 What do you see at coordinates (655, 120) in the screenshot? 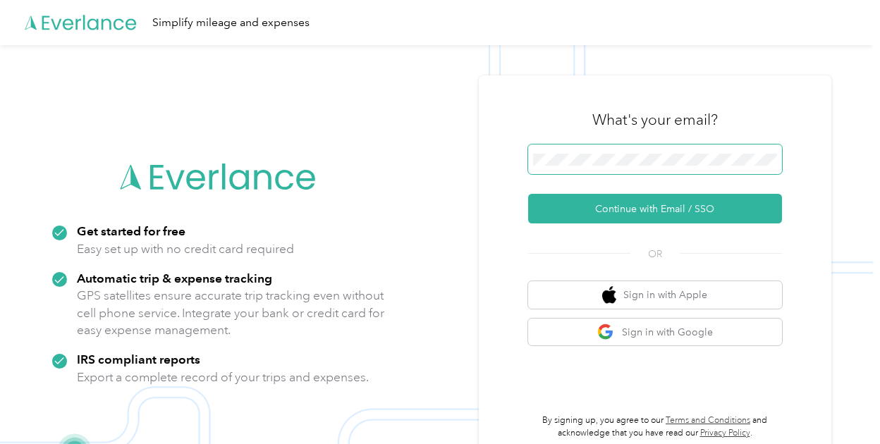
I see `h3: What's your email?` at bounding box center [655, 120].